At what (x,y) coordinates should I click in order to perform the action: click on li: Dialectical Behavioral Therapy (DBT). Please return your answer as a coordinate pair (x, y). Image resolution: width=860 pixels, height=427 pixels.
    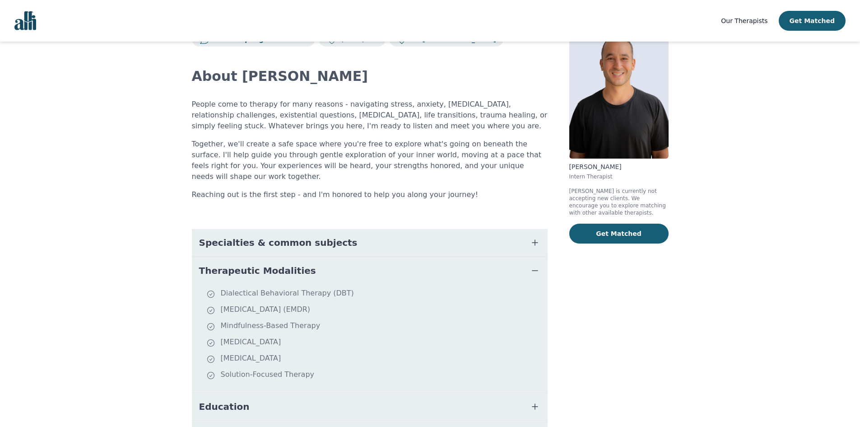
    Looking at the image, I should click on (375, 294).